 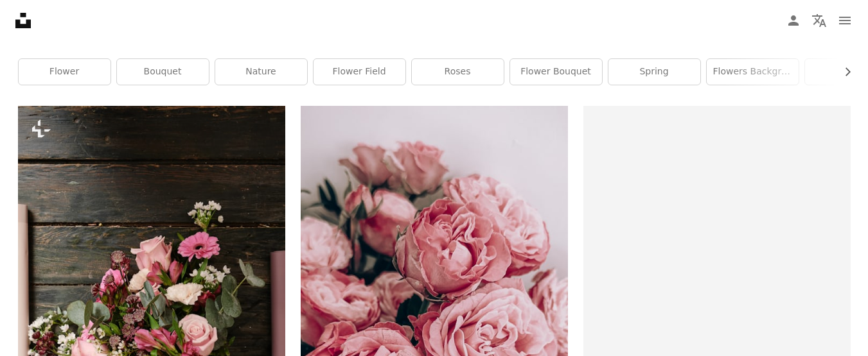 What do you see at coordinates (752, 72) in the screenshot?
I see `a: flowers background` at bounding box center [752, 72].